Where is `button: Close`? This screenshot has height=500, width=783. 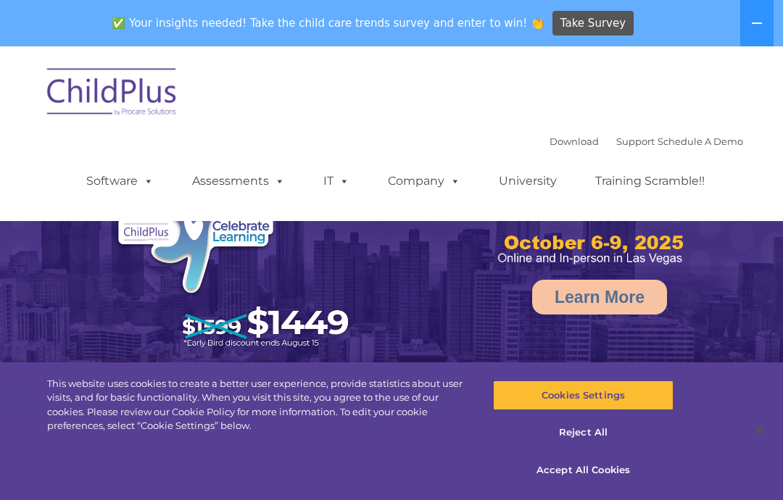
button: Close is located at coordinates (759, 430).